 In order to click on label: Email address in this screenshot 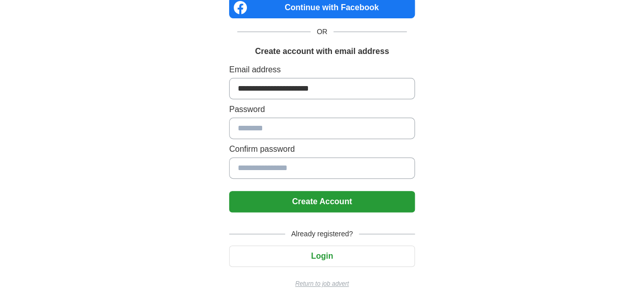, I will do `click(321, 70)`.